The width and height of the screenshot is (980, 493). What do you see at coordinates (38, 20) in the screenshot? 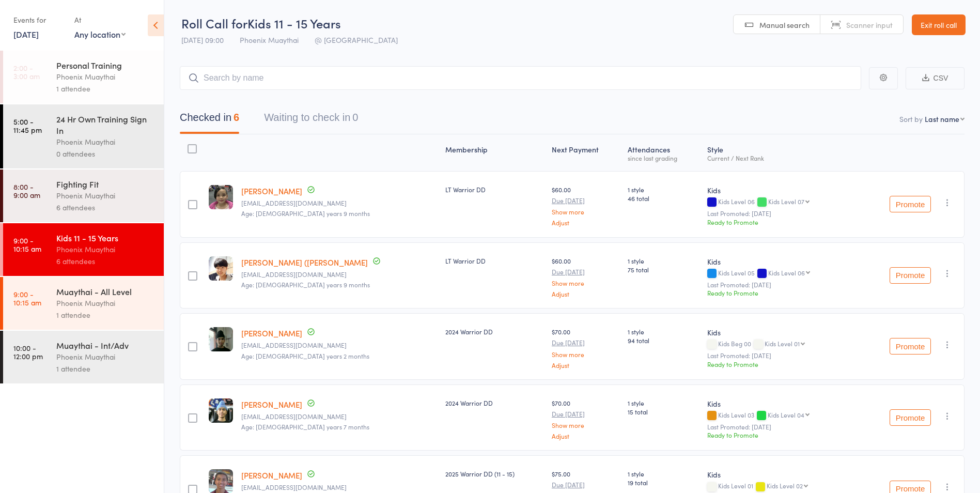
I see `div: Events for` at bounding box center [38, 20].